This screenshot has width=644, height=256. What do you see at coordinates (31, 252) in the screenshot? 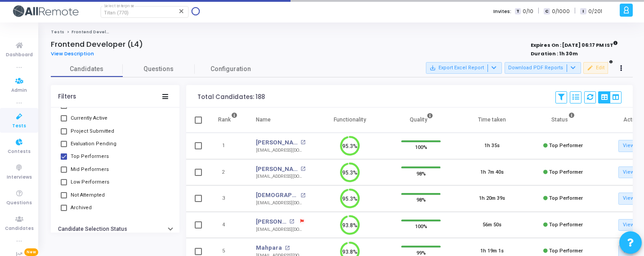
I see `span: New` at bounding box center [31, 252].